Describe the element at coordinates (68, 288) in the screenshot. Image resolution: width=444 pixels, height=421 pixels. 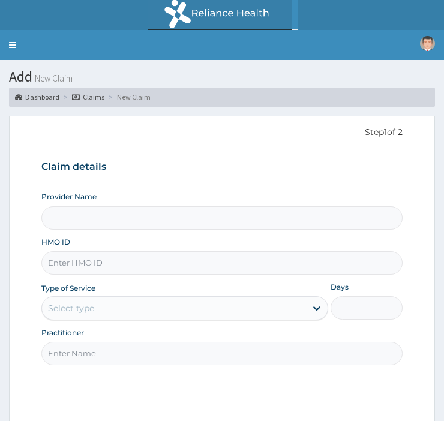
I see `label: Type of Service` at that location.